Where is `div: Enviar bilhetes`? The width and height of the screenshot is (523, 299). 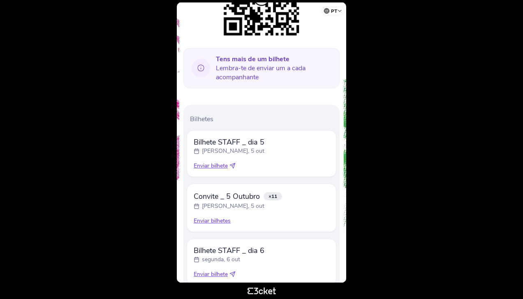
div: Enviar bilhetes is located at coordinates (261, 221).